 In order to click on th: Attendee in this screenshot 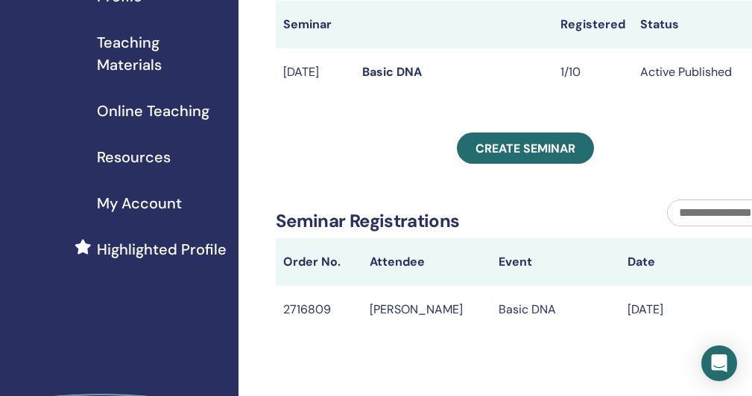, I will do `click(426, 262)`.